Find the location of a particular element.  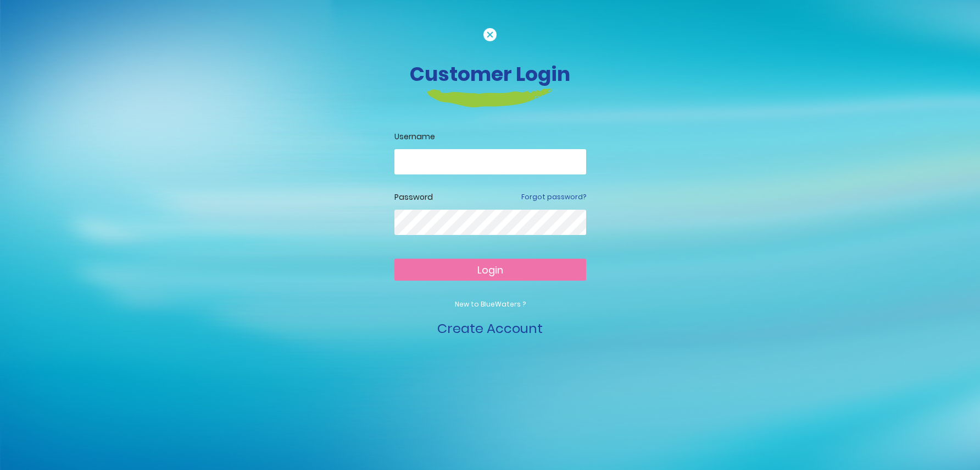

label: Password is located at coordinates (414, 197).